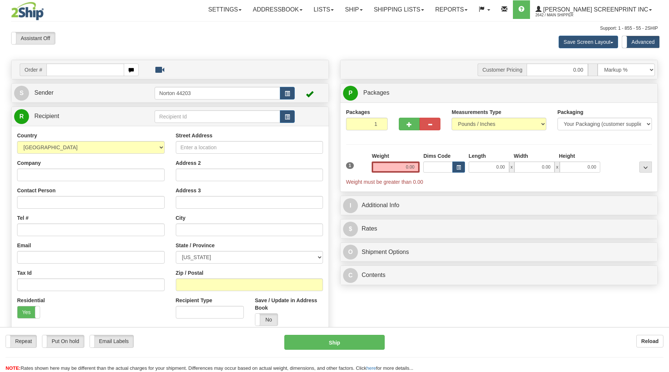  I want to click on a: P Packages, so click(499, 93).